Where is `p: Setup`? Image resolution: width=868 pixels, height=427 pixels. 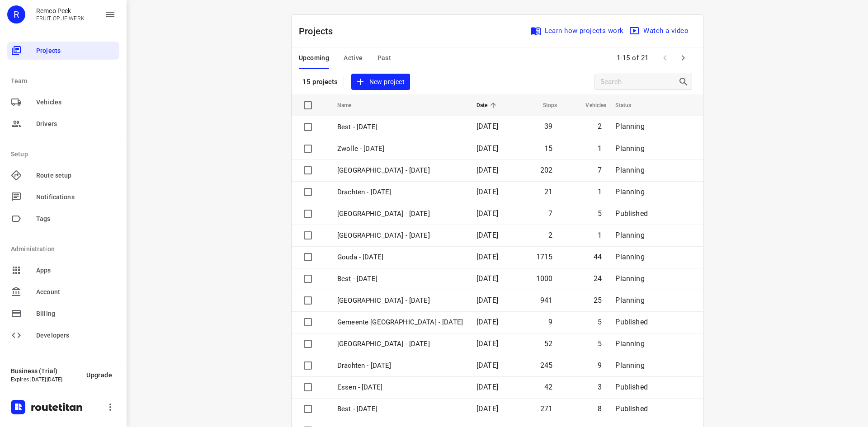
p: Setup is located at coordinates (65, 154).